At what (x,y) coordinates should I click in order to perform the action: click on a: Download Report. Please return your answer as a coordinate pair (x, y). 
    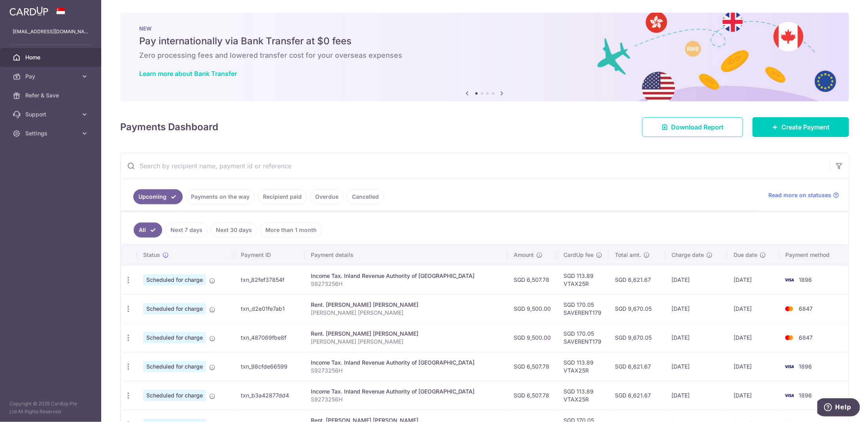
    Looking at the image, I should click on (692, 127).